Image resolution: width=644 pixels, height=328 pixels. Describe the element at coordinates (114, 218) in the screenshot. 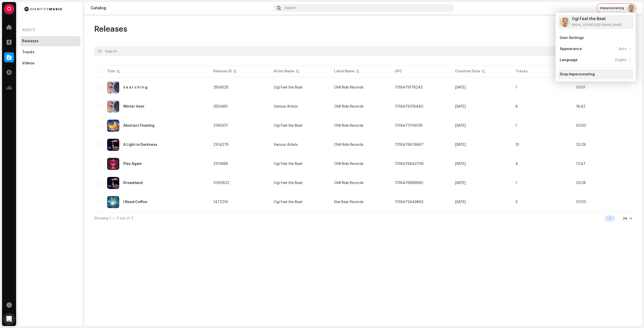

I see `span: Showing 1 — 7 out of 7` at that location.